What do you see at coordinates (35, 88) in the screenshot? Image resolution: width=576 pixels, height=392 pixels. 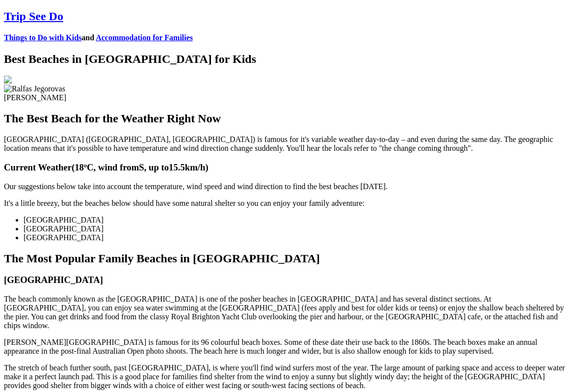 I see `img: Ralfas Jegorovas` at bounding box center [35, 88].